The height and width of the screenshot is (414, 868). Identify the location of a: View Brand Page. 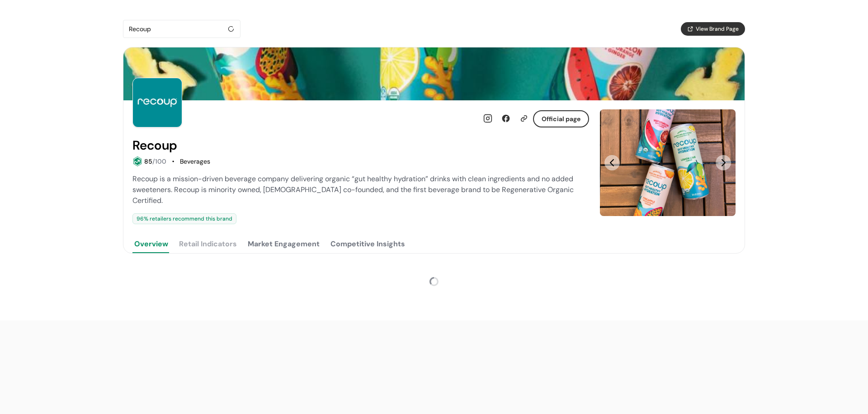
(713, 29).